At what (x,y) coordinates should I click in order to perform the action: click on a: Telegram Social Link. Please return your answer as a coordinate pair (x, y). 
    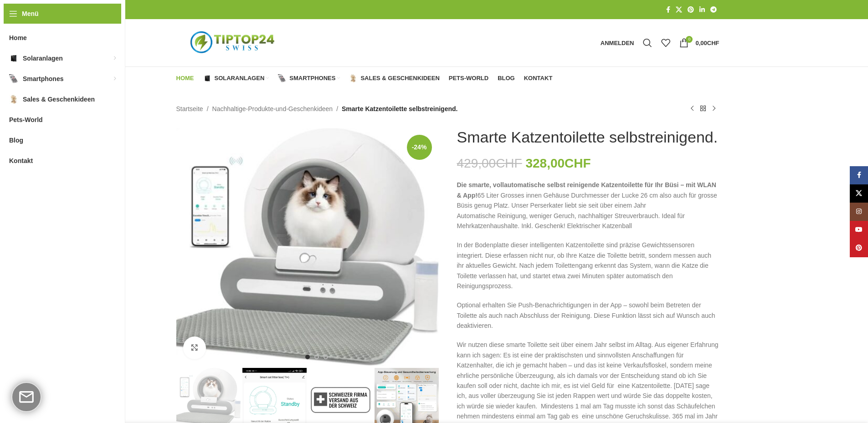
    Looking at the image, I should click on (713, 9).